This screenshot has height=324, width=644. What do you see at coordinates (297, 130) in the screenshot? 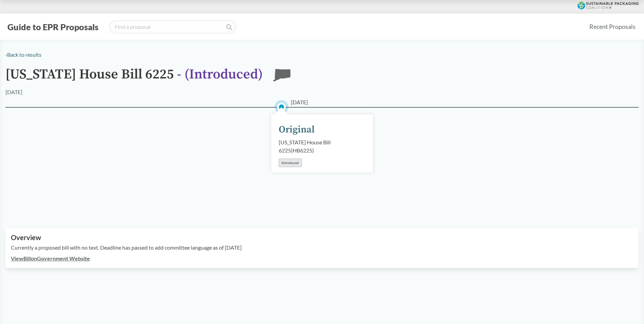
I see `div: Original` at bounding box center [297, 130].